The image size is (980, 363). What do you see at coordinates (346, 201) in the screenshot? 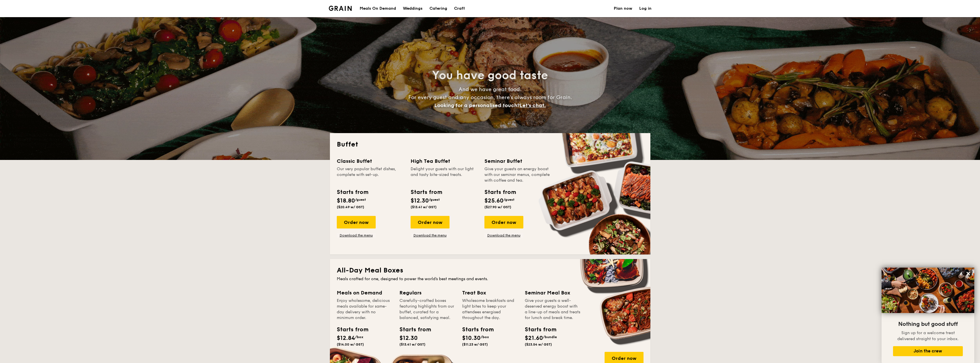
I see `span: $18.80` at bounding box center [346, 201].